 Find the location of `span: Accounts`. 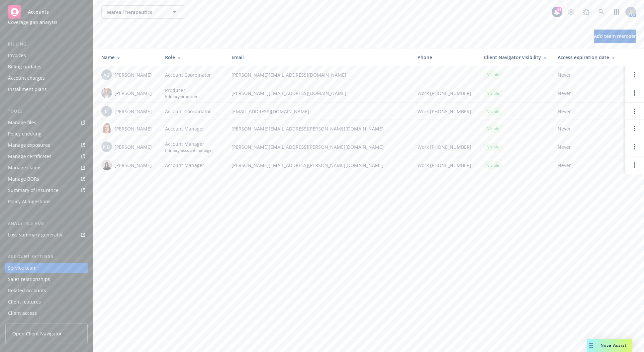

span: Accounts is located at coordinates (38, 12).